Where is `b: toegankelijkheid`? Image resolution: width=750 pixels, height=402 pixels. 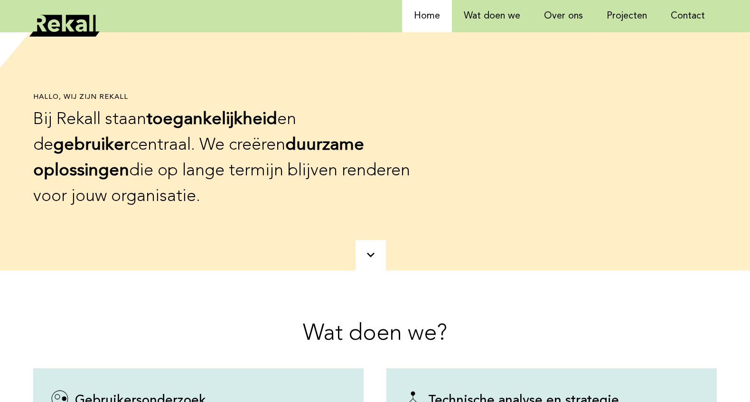 b: toegankelijkheid is located at coordinates (212, 120).